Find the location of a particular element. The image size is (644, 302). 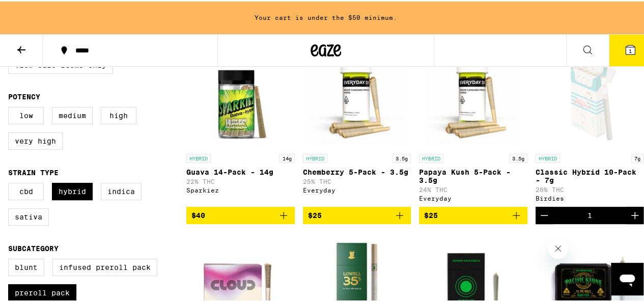

label: Very High is located at coordinates (35, 140).